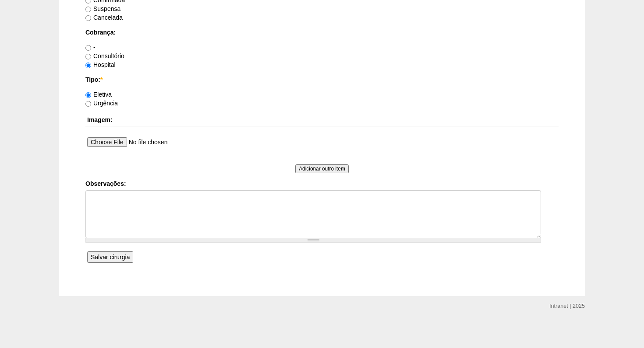 This screenshot has height=348, width=644. What do you see at coordinates (101, 80) in the screenshot?
I see `span: Este campo é obrigatório.` at bounding box center [101, 80].